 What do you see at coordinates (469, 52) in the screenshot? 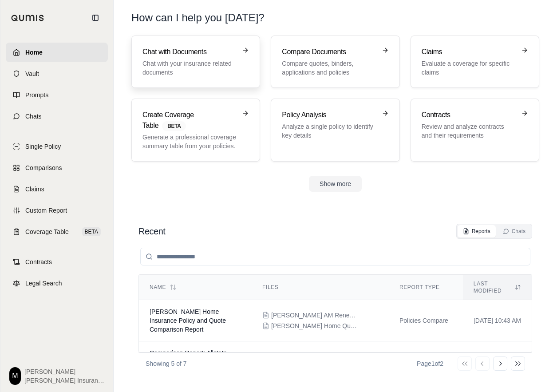
I see `h3: Claims` at bounding box center [469, 52].